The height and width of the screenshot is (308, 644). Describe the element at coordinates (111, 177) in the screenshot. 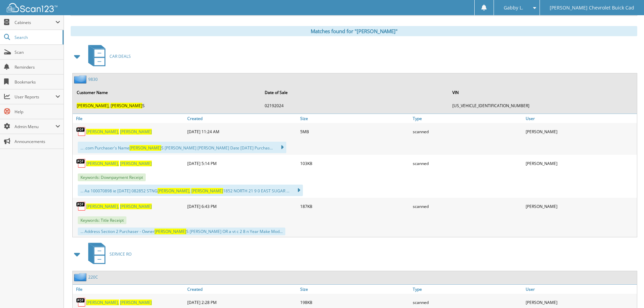

I see `span: Keywords: Downpayment Receipt` at that location.